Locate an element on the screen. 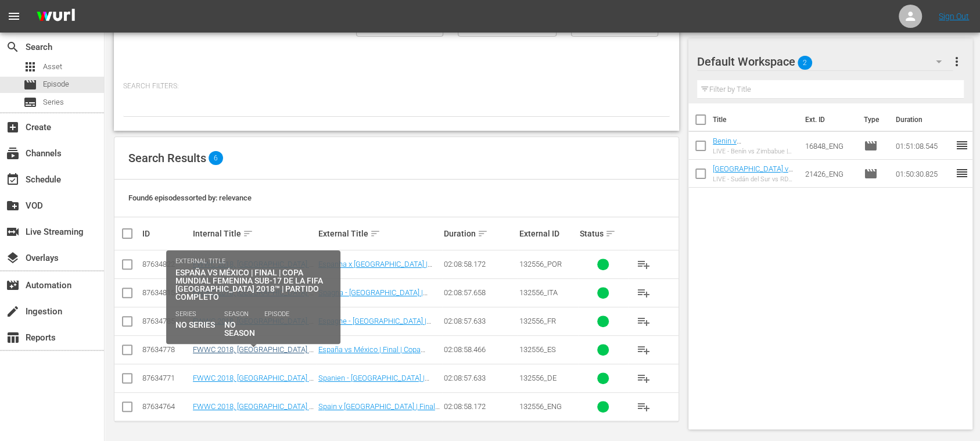 The image size is (980, 441). td: 01:50:30.825 is located at coordinates (924, 174).